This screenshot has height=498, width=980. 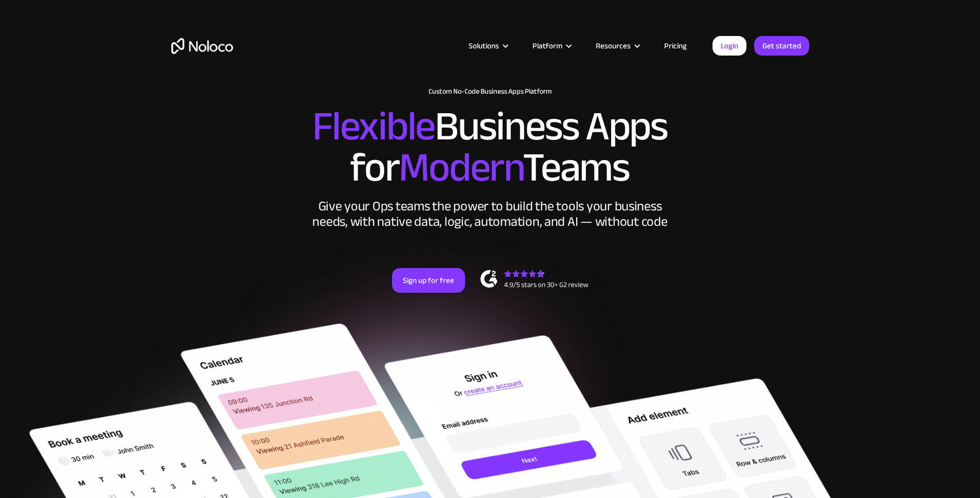 What do you see at coordinates (490, 147) in the screenshot?
I see `h2: Business Apps for Teams` at bounding box center [490, 147].